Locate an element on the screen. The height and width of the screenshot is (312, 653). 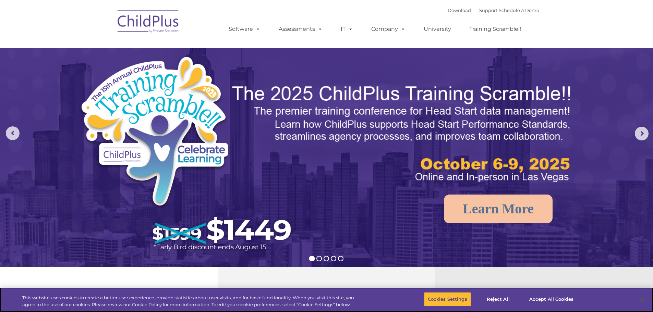
a: Company is located at coordinates (388, 29).